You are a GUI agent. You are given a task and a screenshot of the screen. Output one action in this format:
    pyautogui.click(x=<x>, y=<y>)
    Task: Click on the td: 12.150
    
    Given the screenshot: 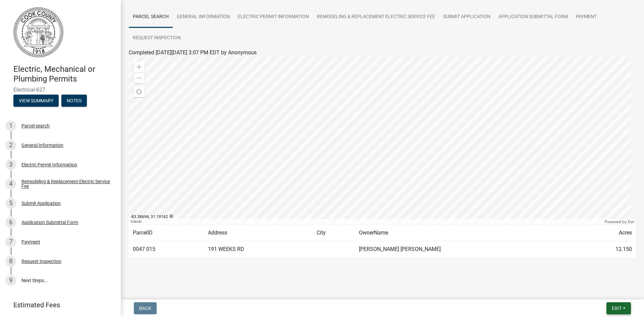 What is the action you would take?
    pyautogui.click(x=606, y=249)
    